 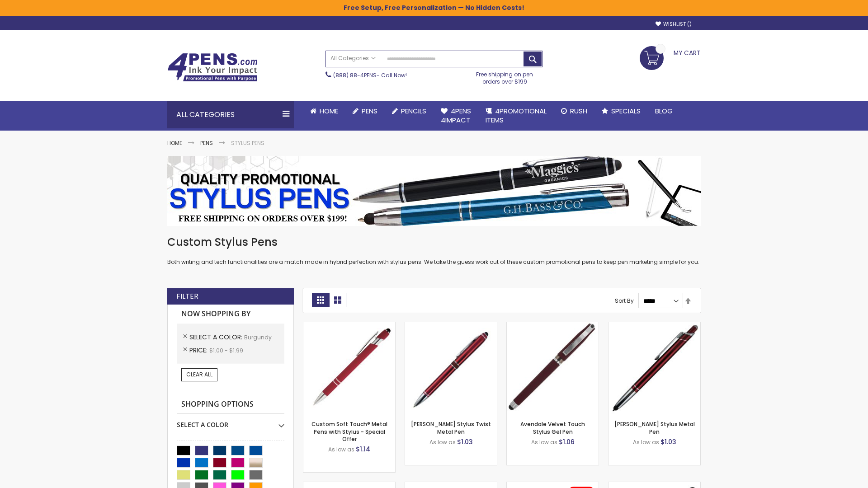 What do you see at coordinates (231, 422) in the screenshot?
I see `div: Select A Color` at bounding box center [231, 422].